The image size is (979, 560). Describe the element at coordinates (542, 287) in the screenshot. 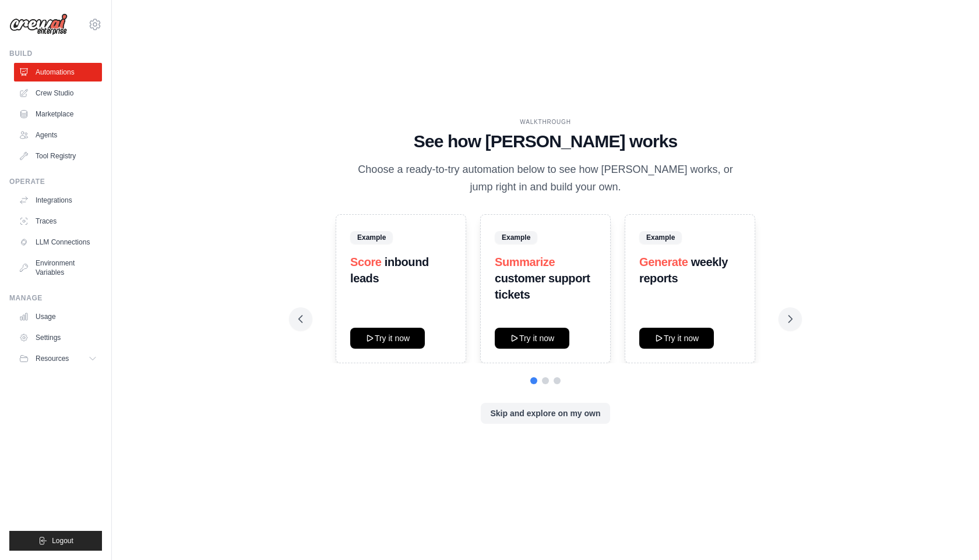

I see `strong: customer support tickets` at that location.